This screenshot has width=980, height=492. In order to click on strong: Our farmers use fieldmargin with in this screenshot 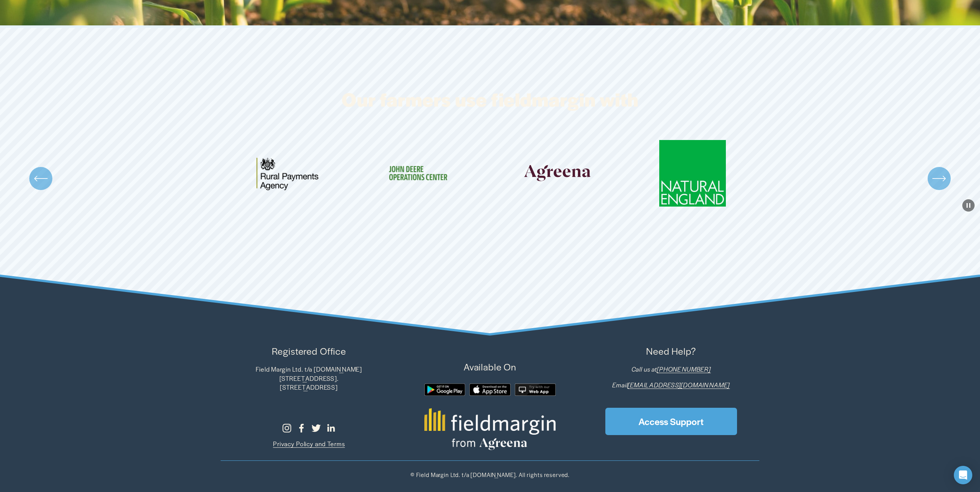, I will do `click(490, 99)`.